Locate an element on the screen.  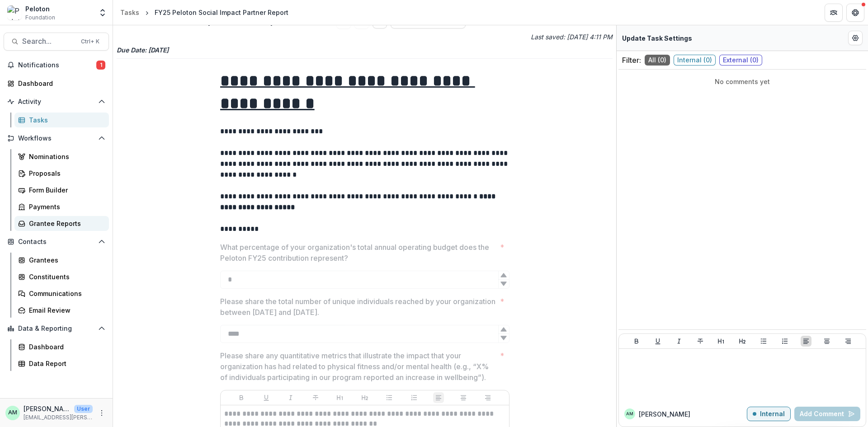
div: Peloton is located at coordinates (40, 8).